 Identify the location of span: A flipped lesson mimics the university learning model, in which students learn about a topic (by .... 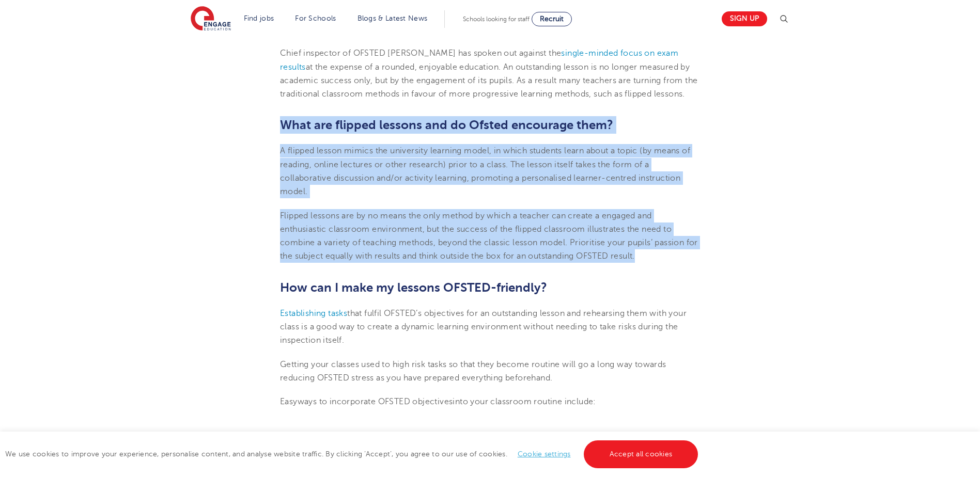
(485, 171).